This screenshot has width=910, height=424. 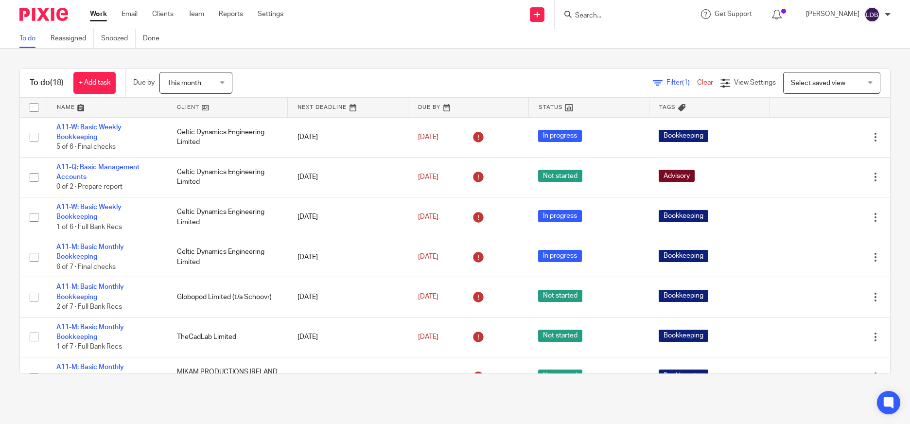 I want to click on a: Email, so click(x=129, y=14).